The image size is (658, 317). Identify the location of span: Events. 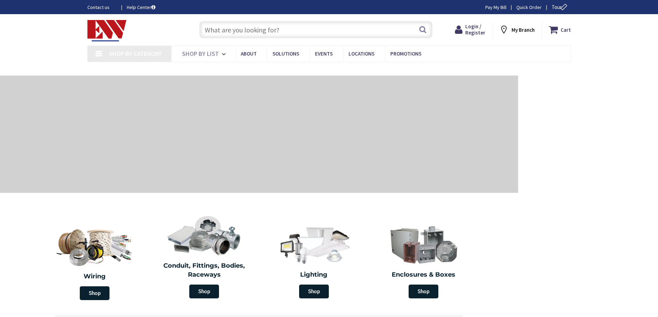
(324, 54).